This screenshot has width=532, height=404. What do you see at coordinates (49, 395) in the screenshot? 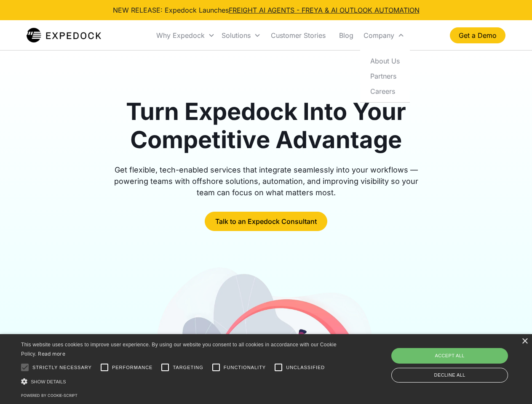
I see `a: Powered by cookie-script` at bounding box center [49, 395].